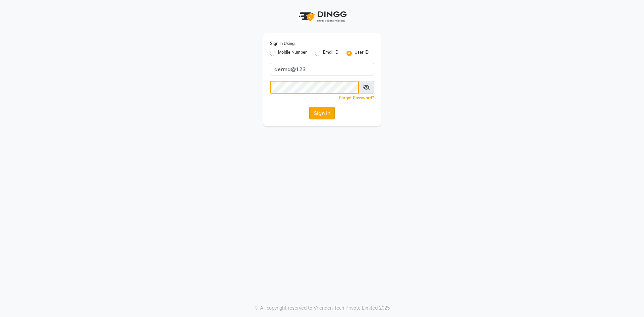 This screenshot has height=317, width=644. I want to click on label: Sign In Using:, so click(283, 44).